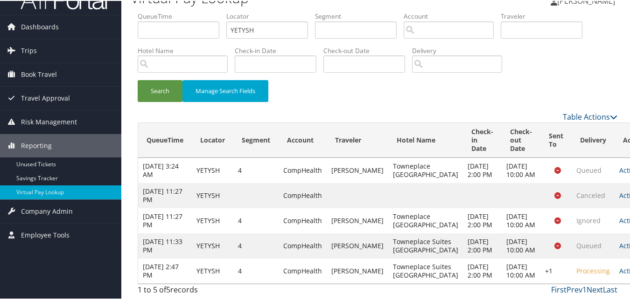 The height and width of the screenshot is (299, 630). What do you see at coordinates (594, 289) in the screenshot?
I see `a: Next` at bounding box center [594, 289].